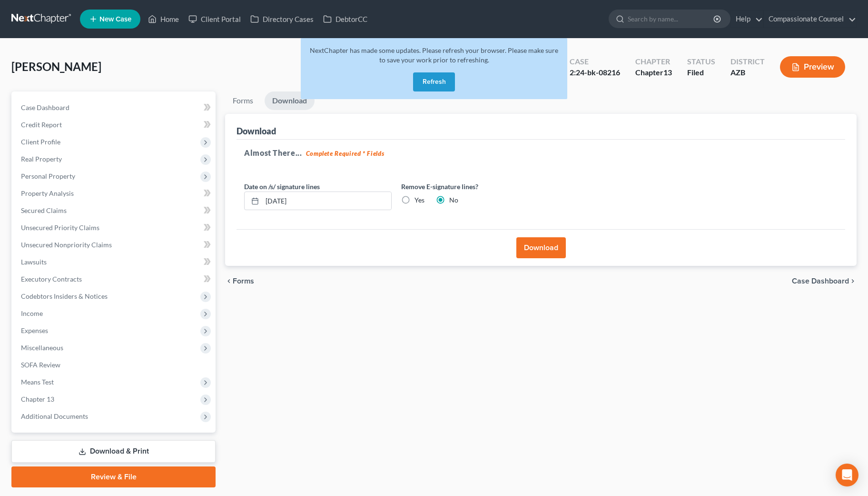  What do you see at coordinates (541, 247) in the screenshot?
I see `button: Download` at bounding box center [541, 247].